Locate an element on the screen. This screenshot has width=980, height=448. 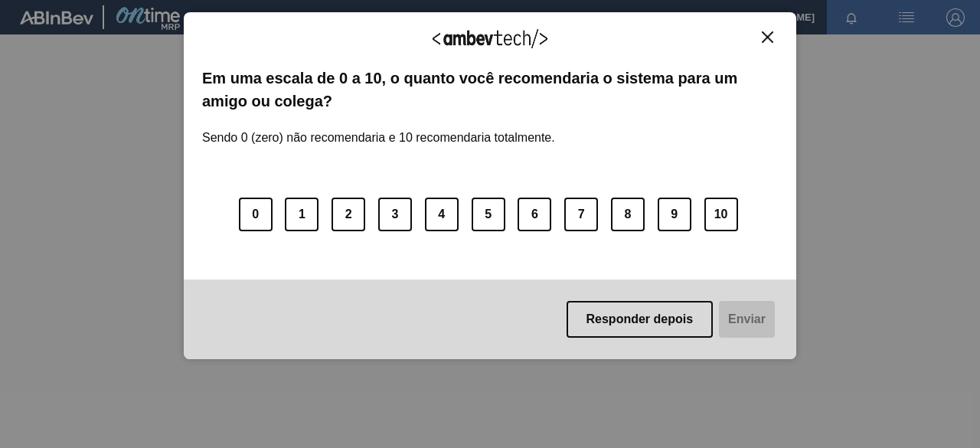
img: Logo Ambevtech is located at coordinates (490, 38).